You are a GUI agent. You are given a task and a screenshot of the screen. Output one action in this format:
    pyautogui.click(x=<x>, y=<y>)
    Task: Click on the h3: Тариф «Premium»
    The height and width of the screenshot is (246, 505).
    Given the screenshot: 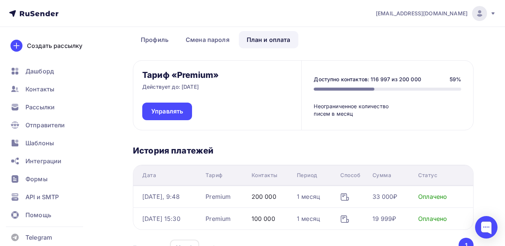 What is the action you would take?
    pyautogui.click(x=181, y=75)
    